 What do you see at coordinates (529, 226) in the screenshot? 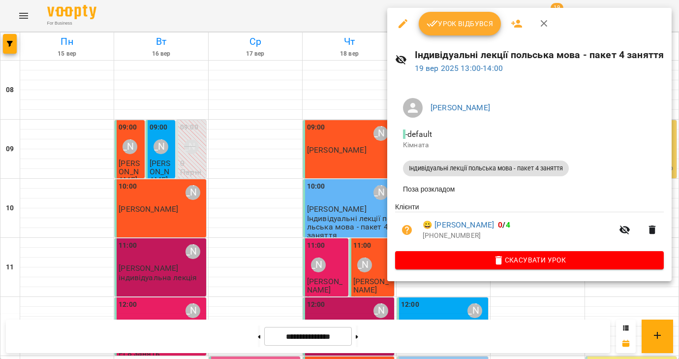
I see `ul: Клієнти` at bounding box center [529, 226].